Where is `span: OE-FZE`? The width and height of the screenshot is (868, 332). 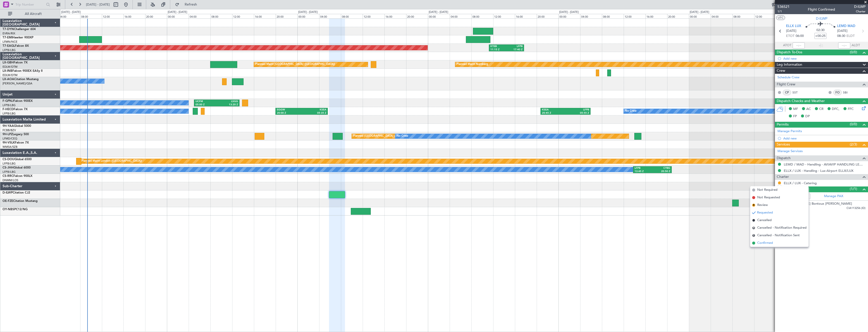
span: OE-FZE is located at coordinates (8, 201).